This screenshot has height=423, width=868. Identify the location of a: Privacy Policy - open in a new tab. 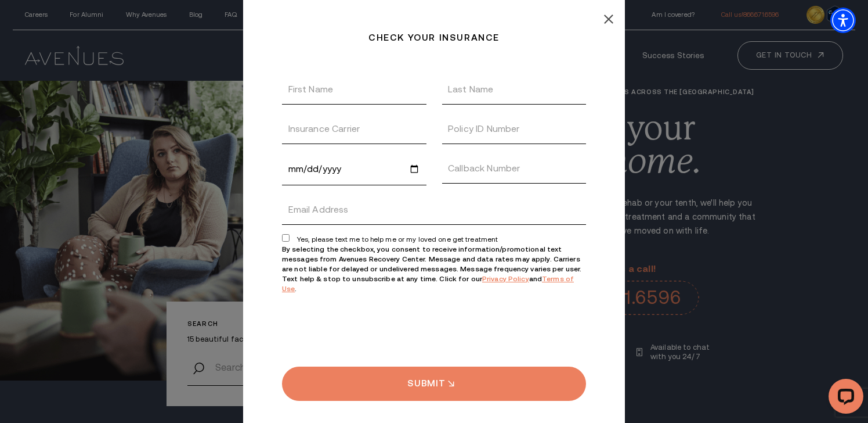
(505, 278).